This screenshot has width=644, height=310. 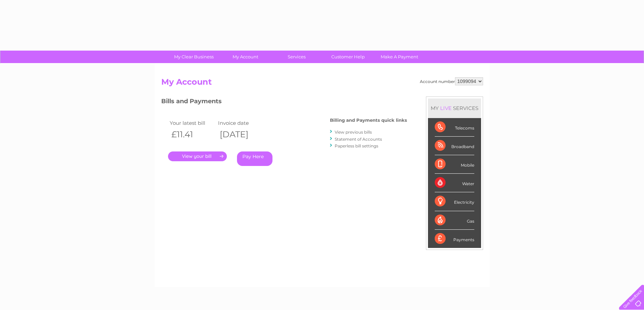 What do you see at coordinates (454, 183) in the screenshot?
I see `div: Water` at bounding box center [454, 183].